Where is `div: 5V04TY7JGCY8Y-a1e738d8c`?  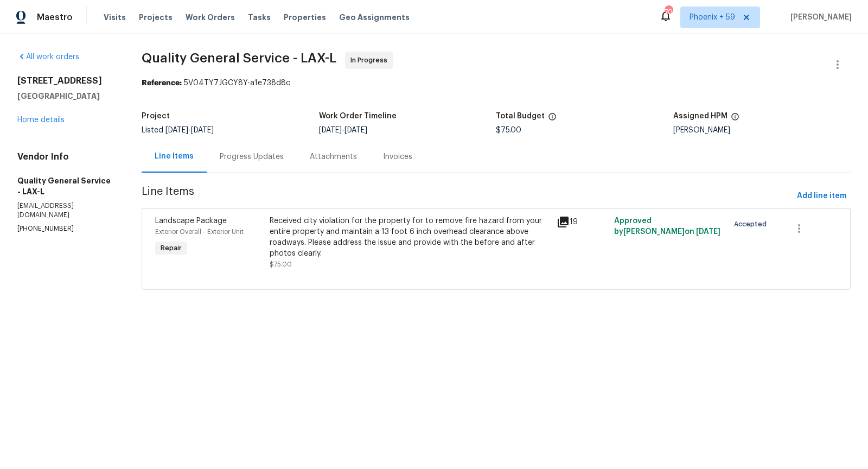 div: 5V04TY7JGCY8Y-a1e738d8c is located at coordinates (496, 83).